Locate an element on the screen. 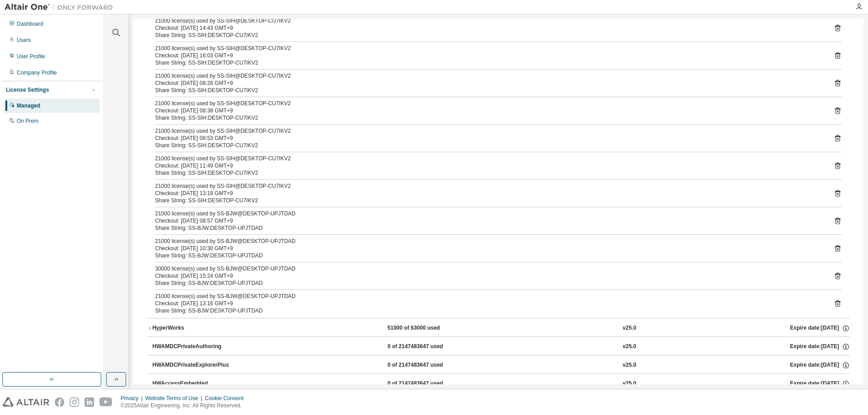 This screenshot has height=415, width=868. div: Users is located at coordinates (24, 40).